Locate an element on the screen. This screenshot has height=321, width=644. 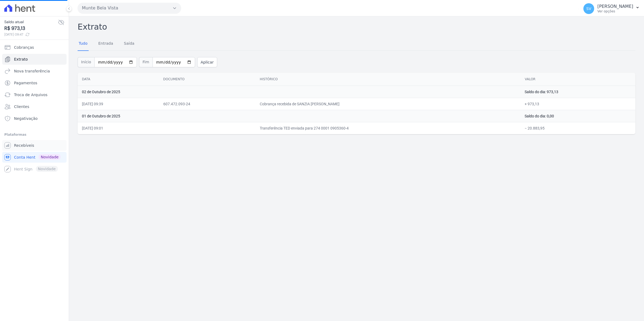
button: Munte Bela Vista is located at coordinates (130, 8).